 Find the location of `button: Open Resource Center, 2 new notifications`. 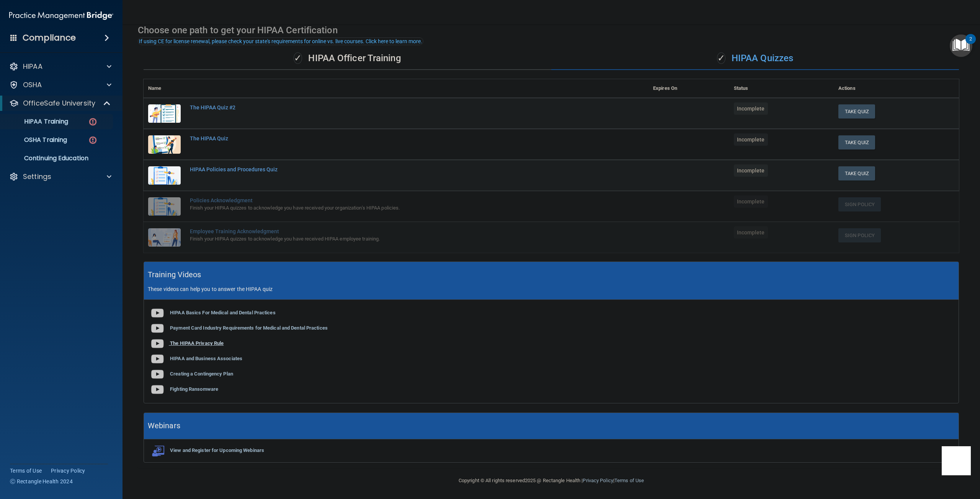

button: Open Resource Center, 2 new notifications is located at coordinates (961, 46).